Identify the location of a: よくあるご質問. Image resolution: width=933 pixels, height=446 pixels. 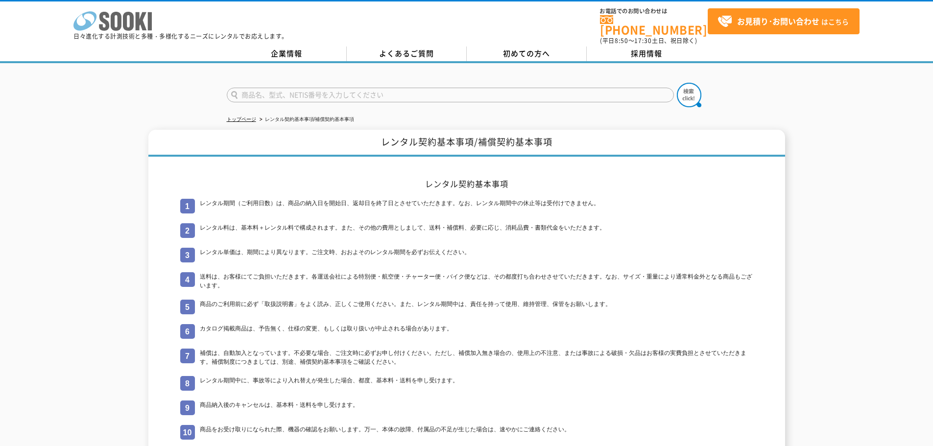
(406, 54).